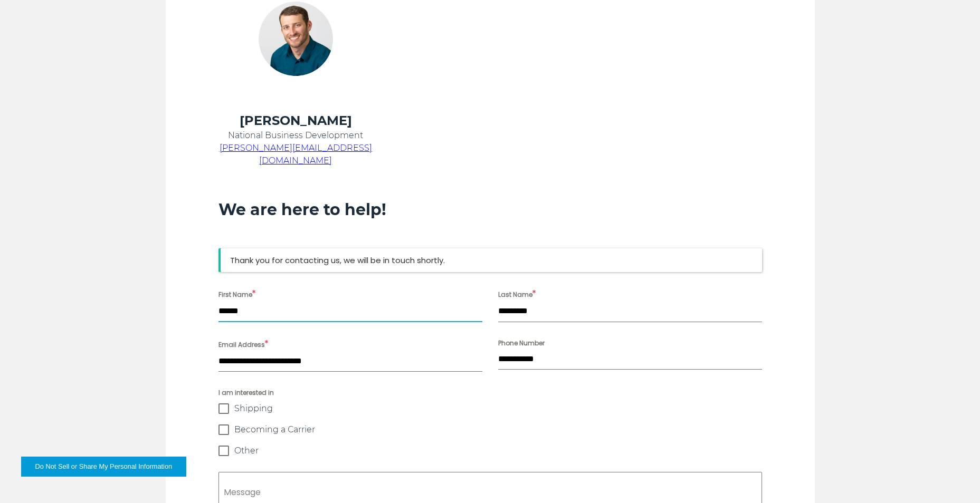  I want to click on span: Shipping, so click(253, 409).